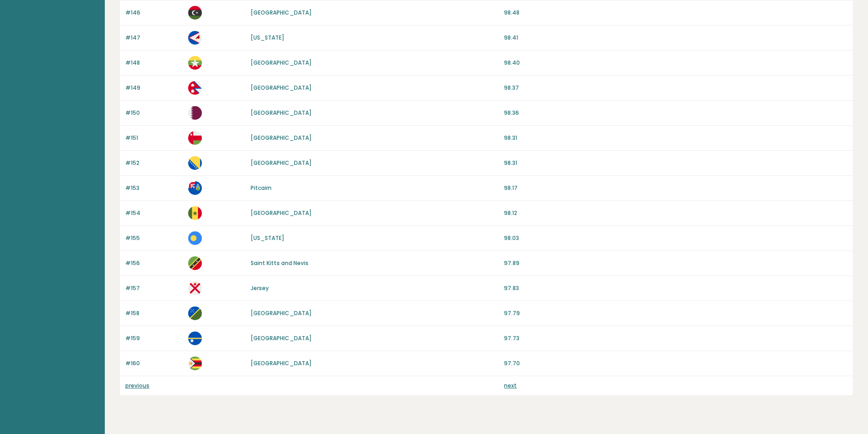 This screenshot has height=434, width=868. I want to click on p: 98.12, so click(675, 213).